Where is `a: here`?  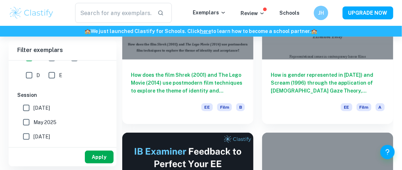 a: here is located at coordinates (206, 31).